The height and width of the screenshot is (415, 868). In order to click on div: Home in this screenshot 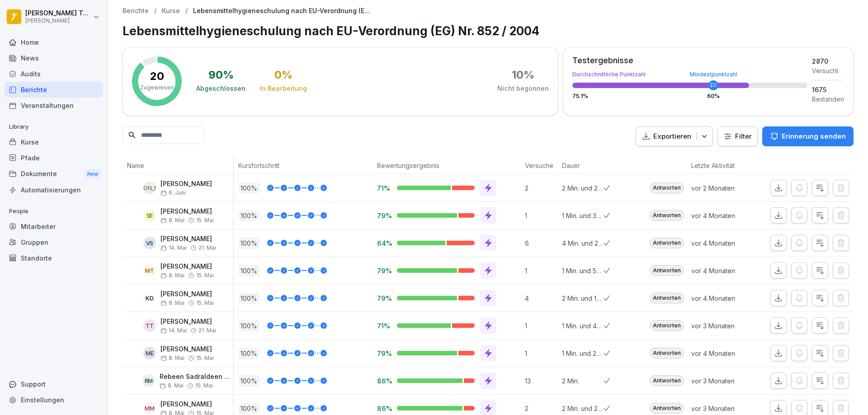, I will do `click(54, 42)`.